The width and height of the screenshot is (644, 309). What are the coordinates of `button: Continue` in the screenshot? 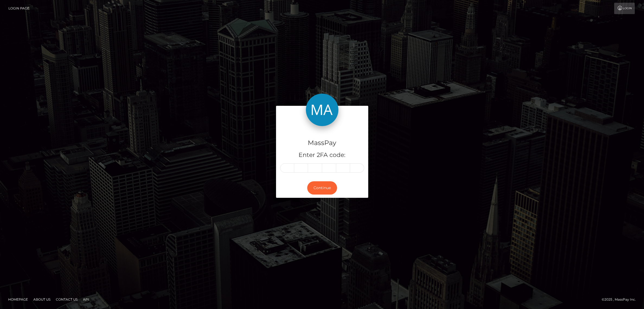 It's located at (322, 188).